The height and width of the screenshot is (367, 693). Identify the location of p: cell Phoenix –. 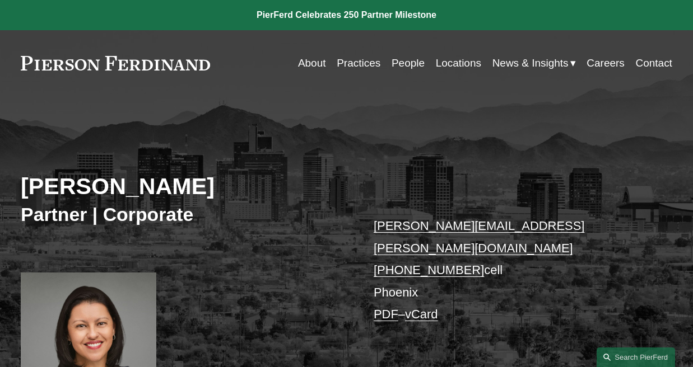
(509, 270).